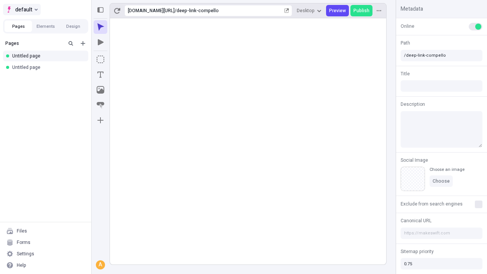 The image size is (487, 274). Describe the element at coordinates (100, 90) in the screenshot. I see `button: Image` at that location.